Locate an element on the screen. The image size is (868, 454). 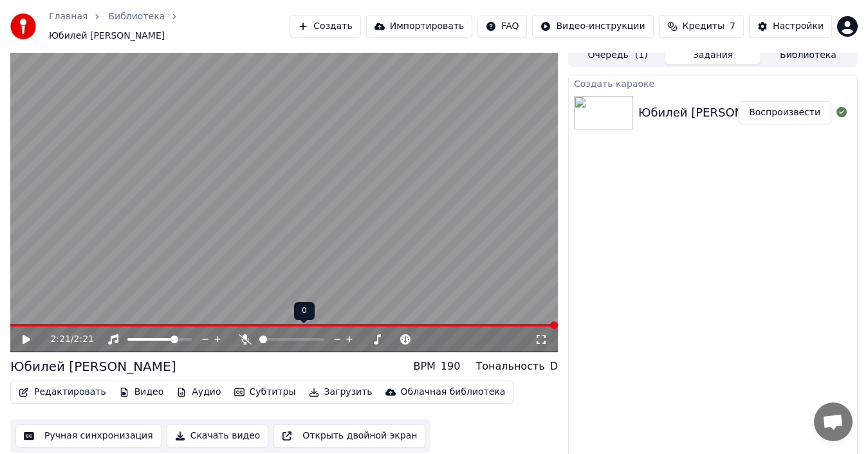
div: D is located at coordinates (554, 366).